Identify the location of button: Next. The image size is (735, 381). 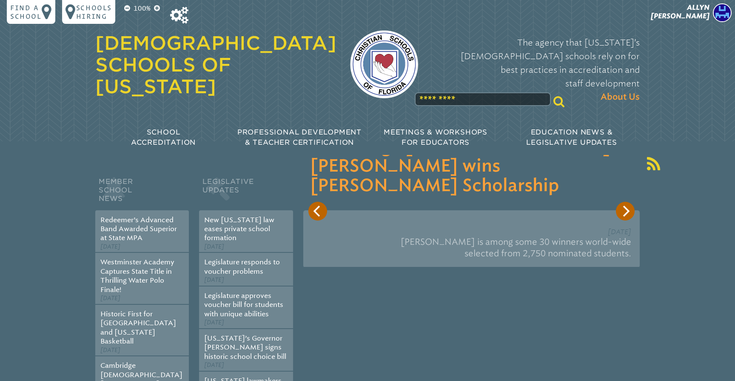
(625, 211).